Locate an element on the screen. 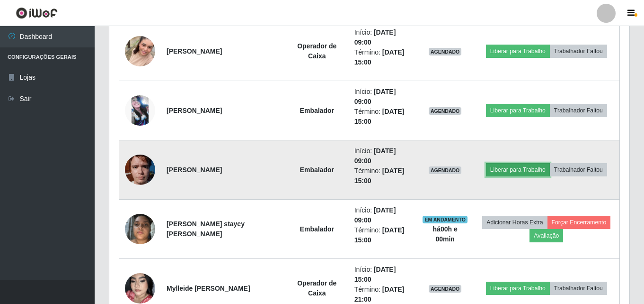 The image size is (644, 304). span: EM ANDAMENTO is located at coordinates (444, 219).